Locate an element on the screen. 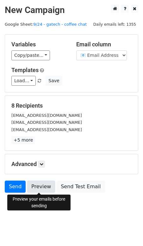 The width and height of the screenshot is (143, 246). h2: New Campaign is located at coordinates (72, 10).